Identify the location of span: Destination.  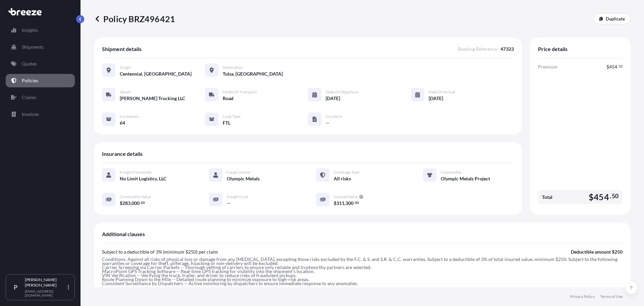
(233, 68).